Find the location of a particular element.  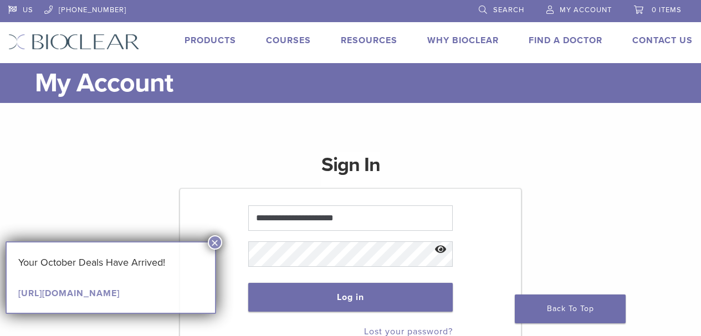

span: My Account is located at coordinates (586, 10).